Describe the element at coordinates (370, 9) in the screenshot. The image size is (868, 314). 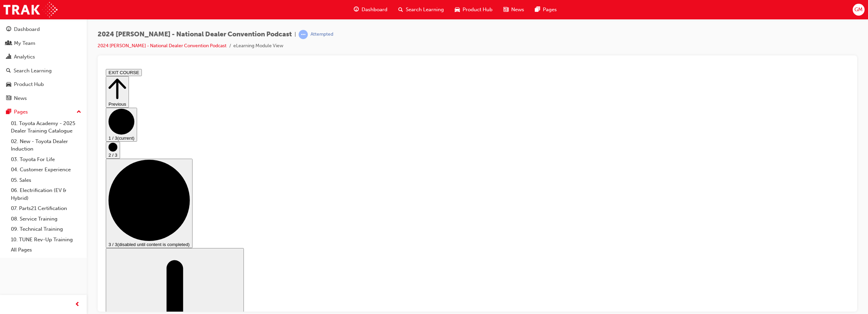
I see `a: guage-iconDashboard` at that location.